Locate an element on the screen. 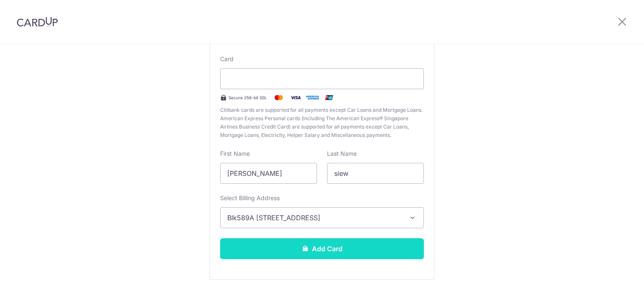  input: Cardholder First Name is located at coordinates (268, 173).